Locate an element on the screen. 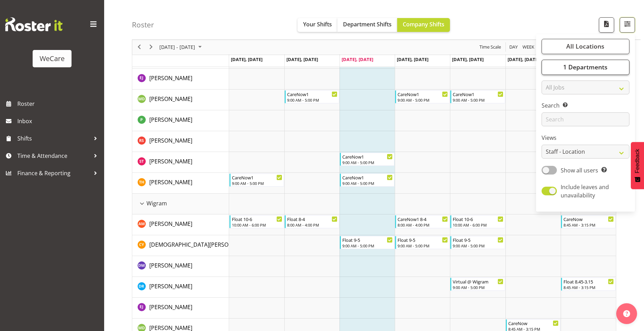 The height and width of the screenshot is (331, 644). div: Marie-Claire Dickson-Bakker"s event - CareNow1 Begin From Thursday, October 2, 2025 at 9:00:00 AM... is located at coordinates (422, 97).